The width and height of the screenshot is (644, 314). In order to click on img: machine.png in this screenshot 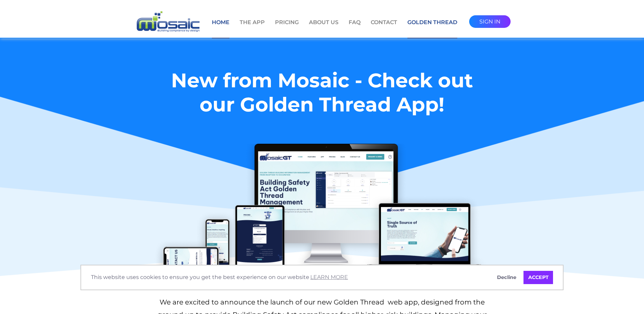, I will do `click(322, 215)`.